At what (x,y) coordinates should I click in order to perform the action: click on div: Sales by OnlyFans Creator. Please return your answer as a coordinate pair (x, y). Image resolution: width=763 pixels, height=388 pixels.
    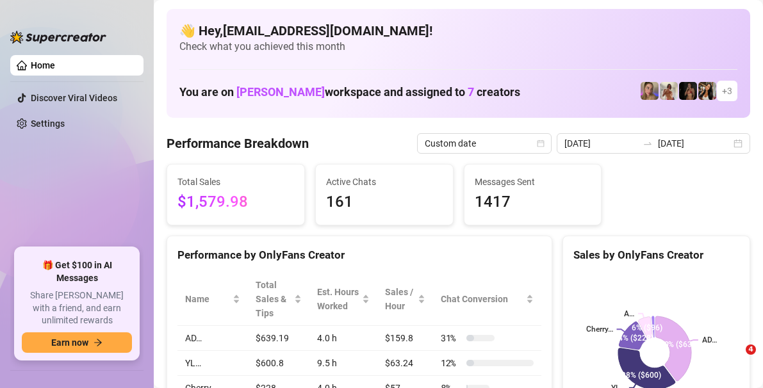
    Looking at the image, I should click on (656, 255).